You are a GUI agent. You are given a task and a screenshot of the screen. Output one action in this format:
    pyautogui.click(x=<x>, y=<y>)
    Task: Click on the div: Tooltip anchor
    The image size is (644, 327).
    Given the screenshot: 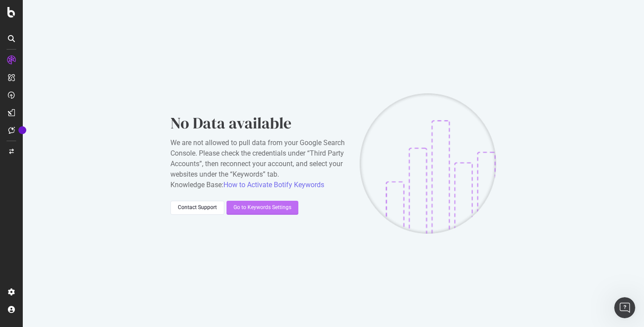 What is the action you would take?
    pyautogui.click(x=22, y=130)
    